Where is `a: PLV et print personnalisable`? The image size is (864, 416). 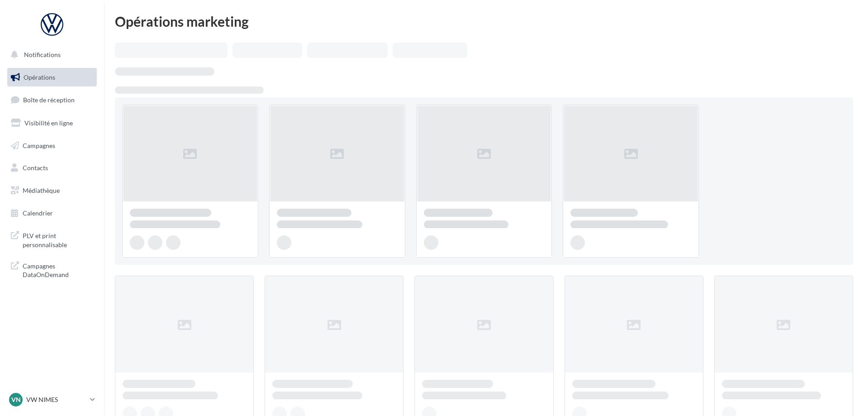
a: PLV et print personnalisable is located at coordinates (52, 239).